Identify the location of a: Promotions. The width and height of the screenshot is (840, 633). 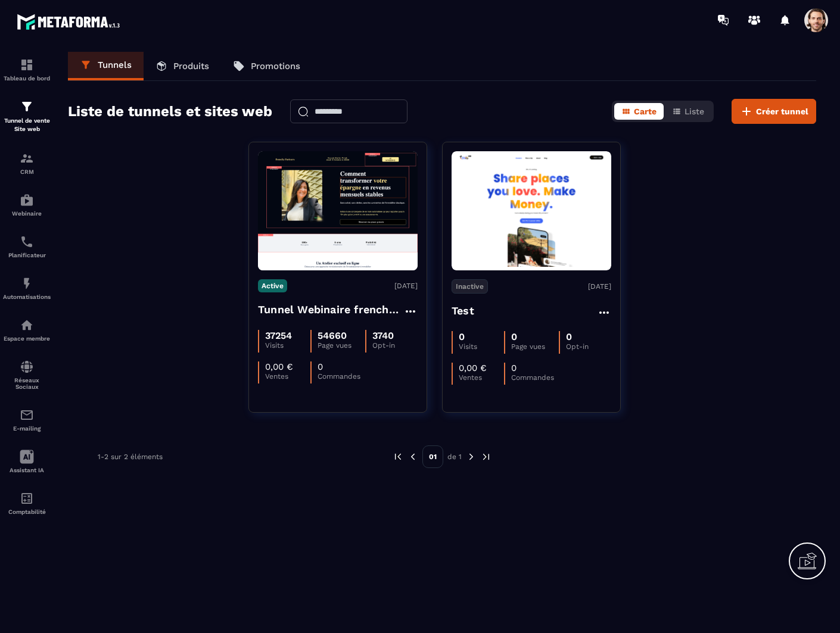
(266, 66).